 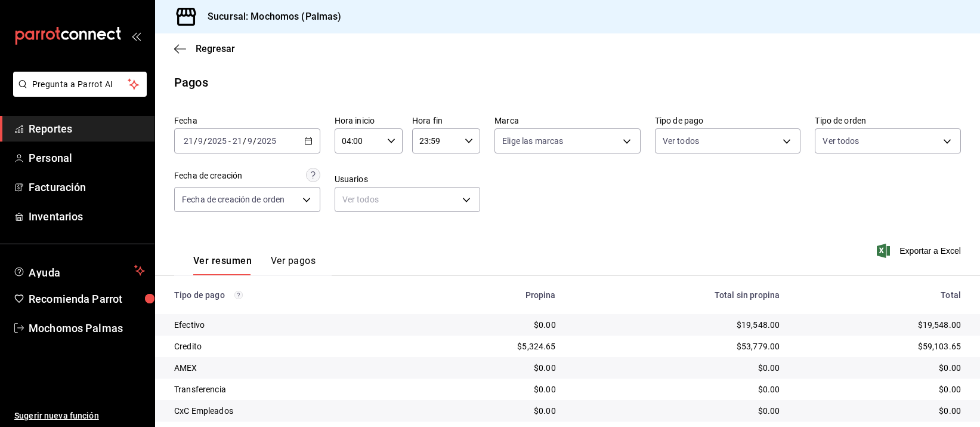 I want to click on span: Personal, so click(x=86, y=158).